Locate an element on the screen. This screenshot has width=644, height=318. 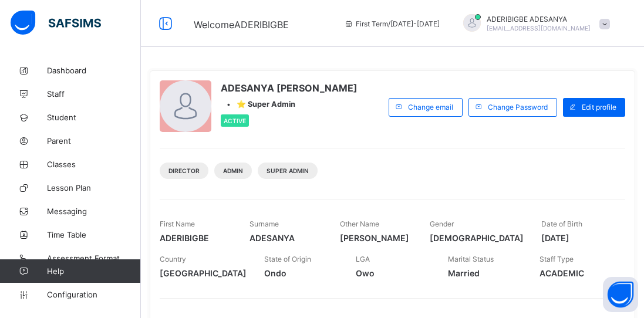
span: Configuration is located at coordinates (94, 295).